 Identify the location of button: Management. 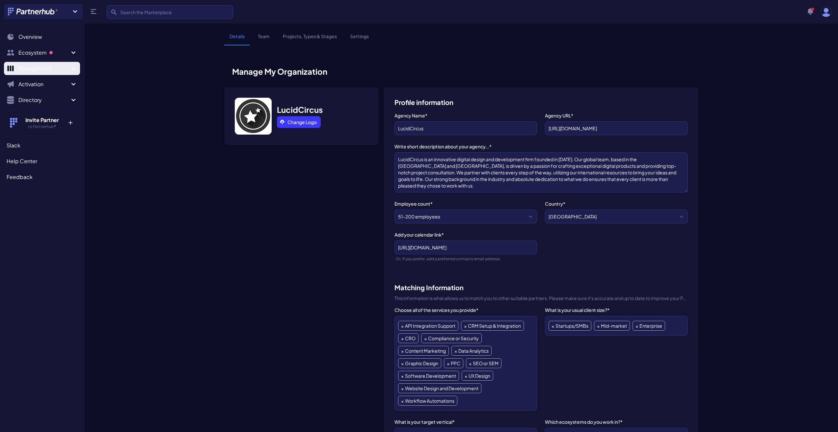
(42, 68).